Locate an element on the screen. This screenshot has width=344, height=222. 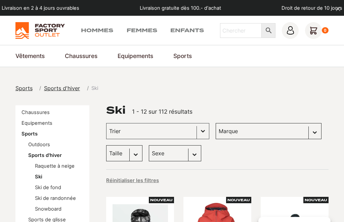
a: Outdoors is located at coordinates (39, 145).